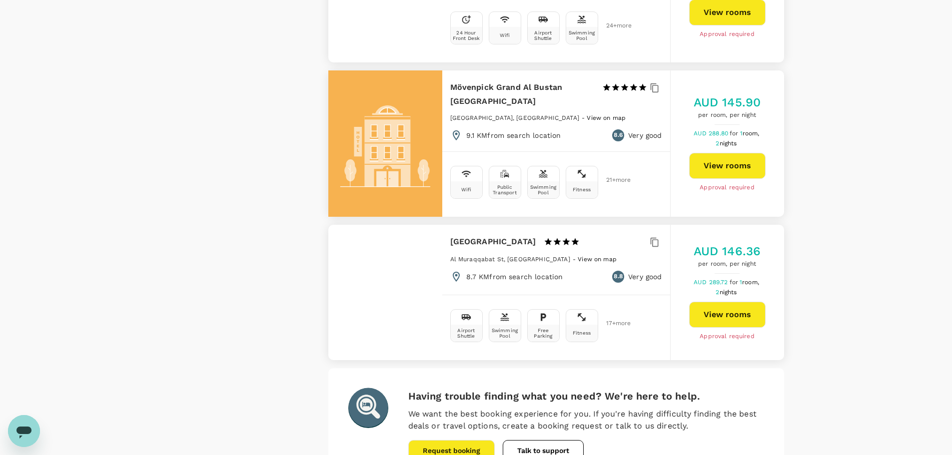 The image size is (952, 455). What do you see at coordinates (586, 420) in the screenshot?
I see `p: We want the best booking experience for you. If you're having difficulty finding the best deals o...` at bounding box center [586, 420].